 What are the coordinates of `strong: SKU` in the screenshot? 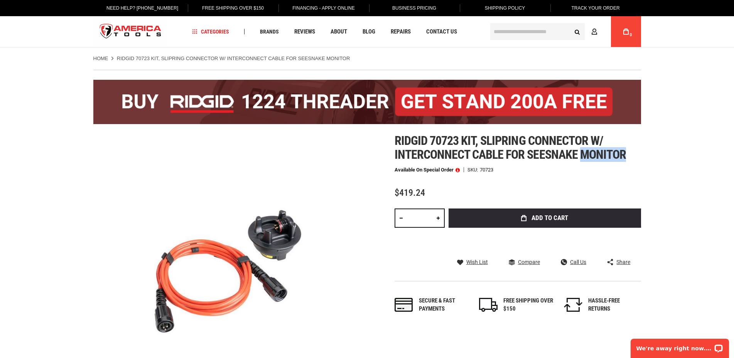 It's located at (473, 170).